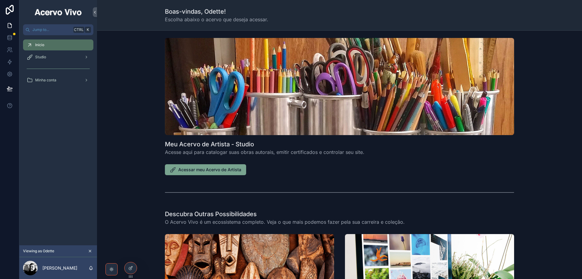 This screenshot has width=582, height=279. Describe the element at coordinates (206, 170) in the screenshot. I see `button: Acessar meu Acervo de Artista` at that location.